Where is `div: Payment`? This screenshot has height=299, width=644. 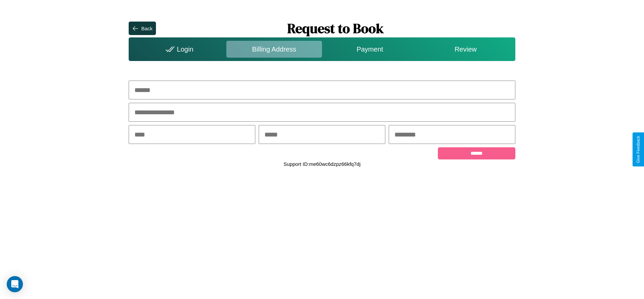 div: Payment is located at coordinates (370, 49).